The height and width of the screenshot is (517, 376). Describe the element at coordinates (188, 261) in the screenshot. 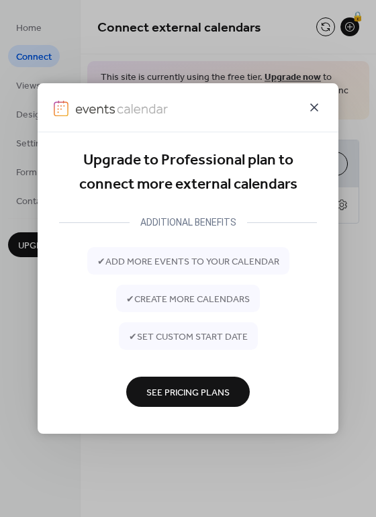

I see `span: ✔ add more events to your calendar` at that location.